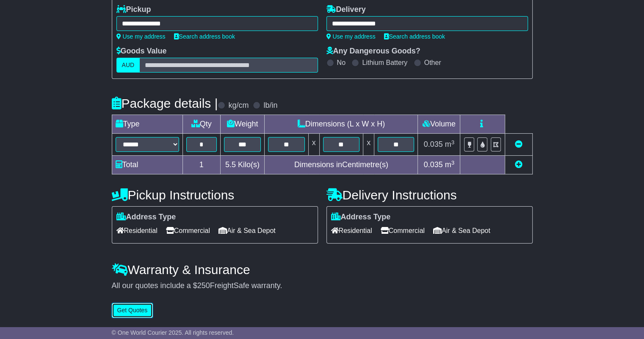 The height and width of the screenshot is (339, 644). I want to click on td: 1, so click(201, 165).